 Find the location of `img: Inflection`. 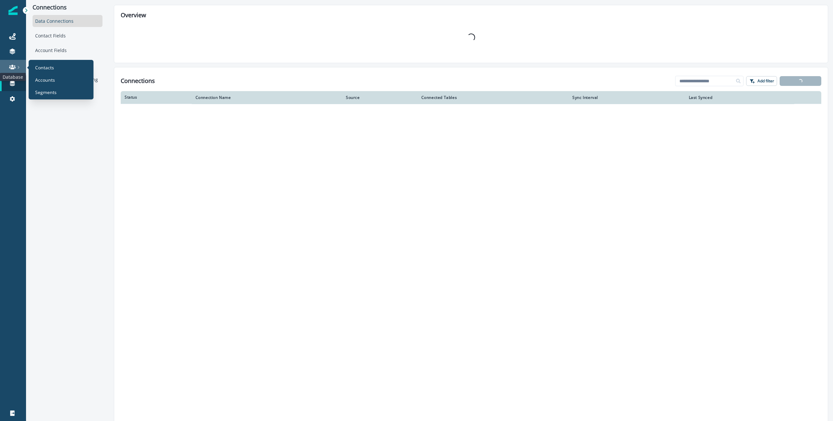

img: Inflection is located at coordinates (13, 10).